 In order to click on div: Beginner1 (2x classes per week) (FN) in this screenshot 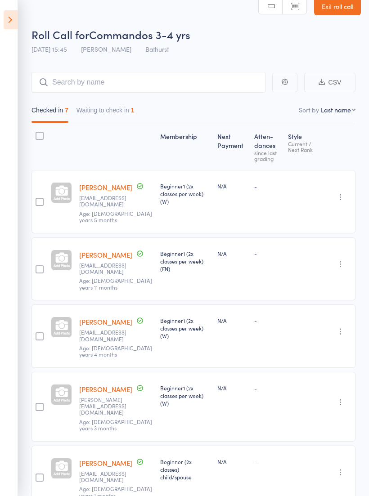, I will do `click(185, 261)`.